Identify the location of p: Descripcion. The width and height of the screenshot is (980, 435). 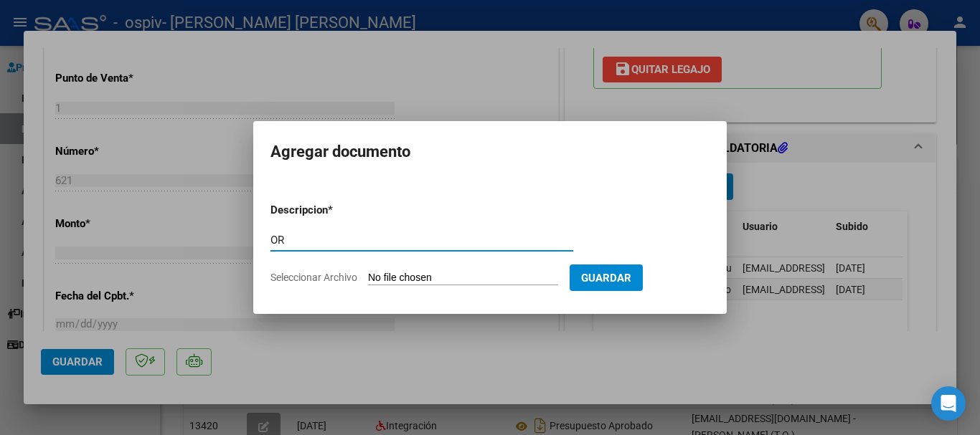
(337, 210).